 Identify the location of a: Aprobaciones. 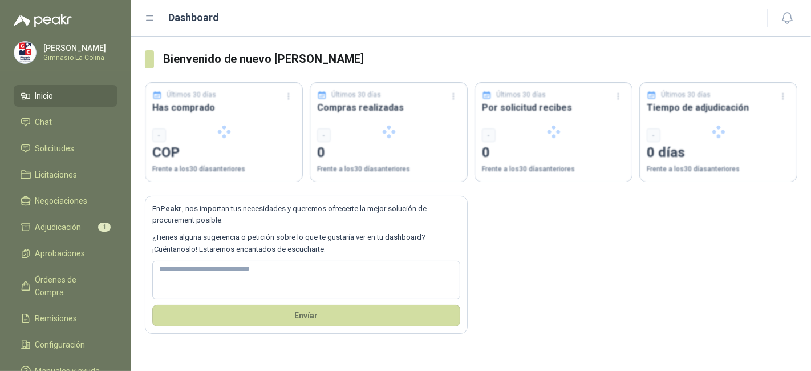
(66, 253).